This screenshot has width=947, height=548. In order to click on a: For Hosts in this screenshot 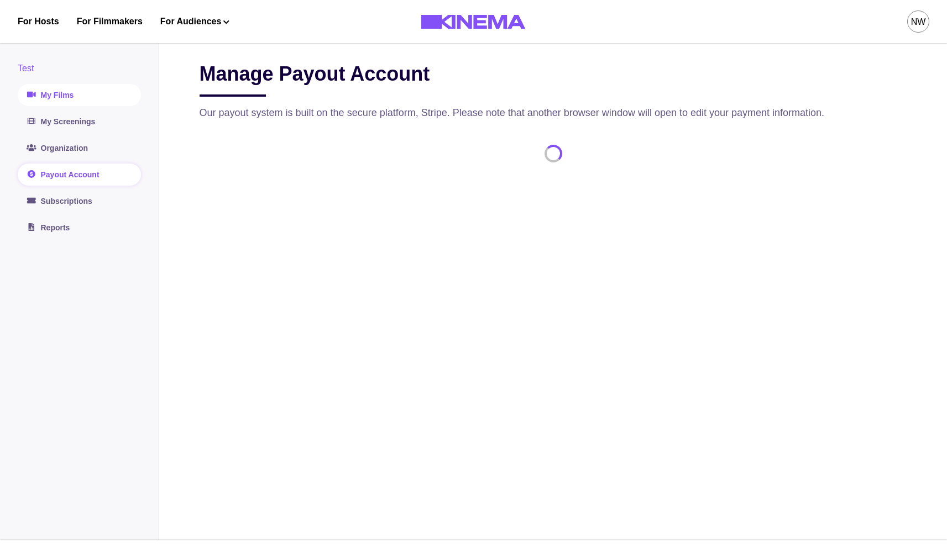, I will do `click(38, 22)`.